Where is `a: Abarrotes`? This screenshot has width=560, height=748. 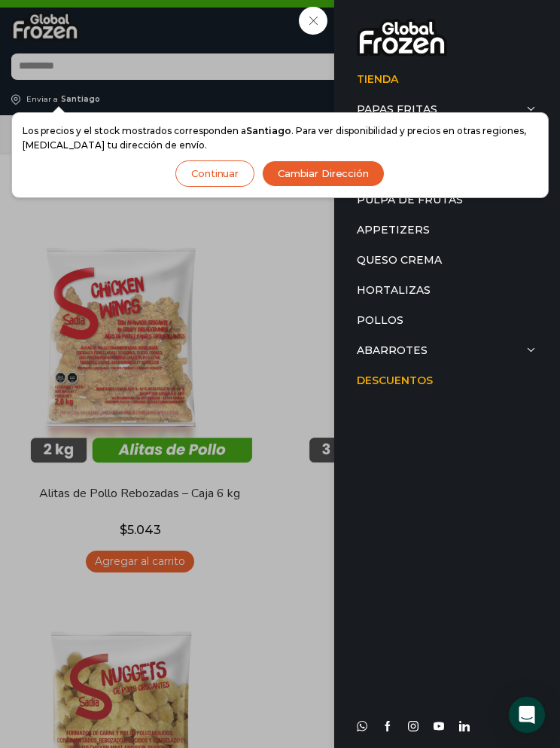
a: Abarrotes is located at coordinates (447, 350).